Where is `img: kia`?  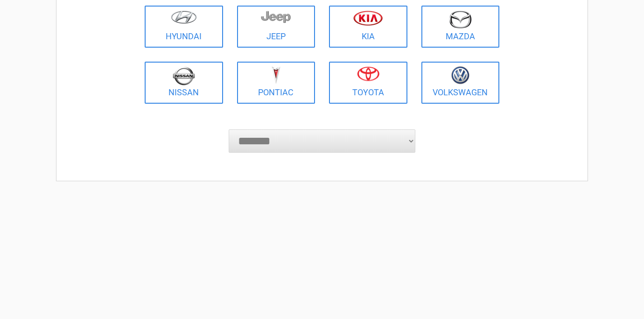
img: kia is located at coordinates (368, 18).